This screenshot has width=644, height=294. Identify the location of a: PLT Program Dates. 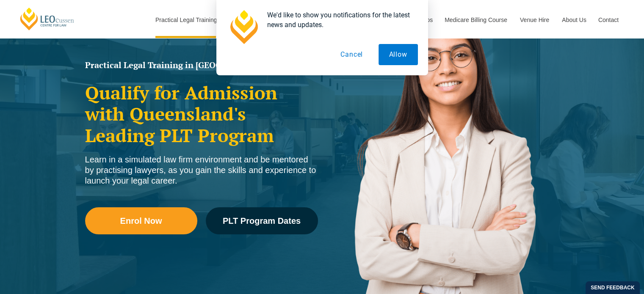
(262, 221).